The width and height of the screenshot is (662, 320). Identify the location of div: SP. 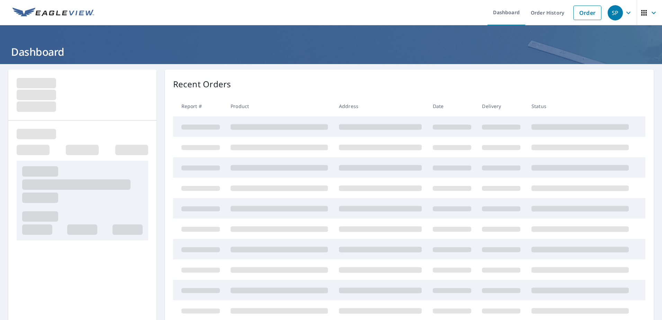
(616, 13).